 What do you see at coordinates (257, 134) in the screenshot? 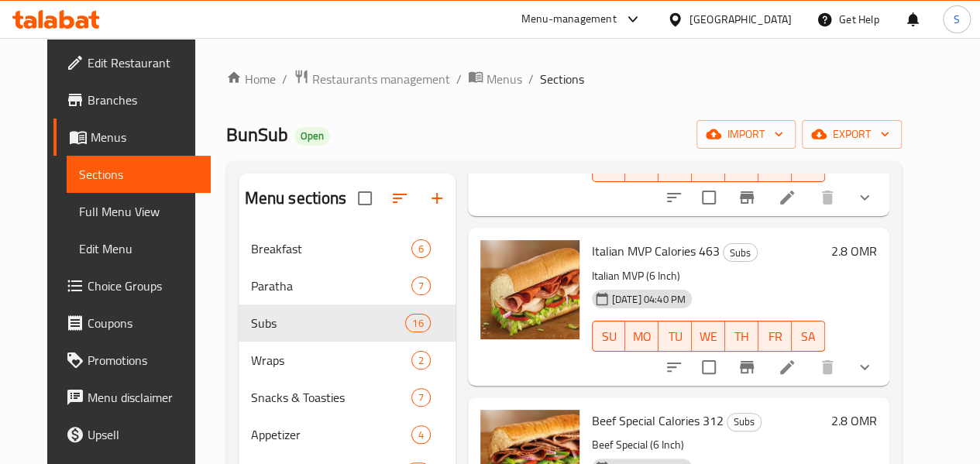
I see `span: BunSub` at bounding box center [257, 134].